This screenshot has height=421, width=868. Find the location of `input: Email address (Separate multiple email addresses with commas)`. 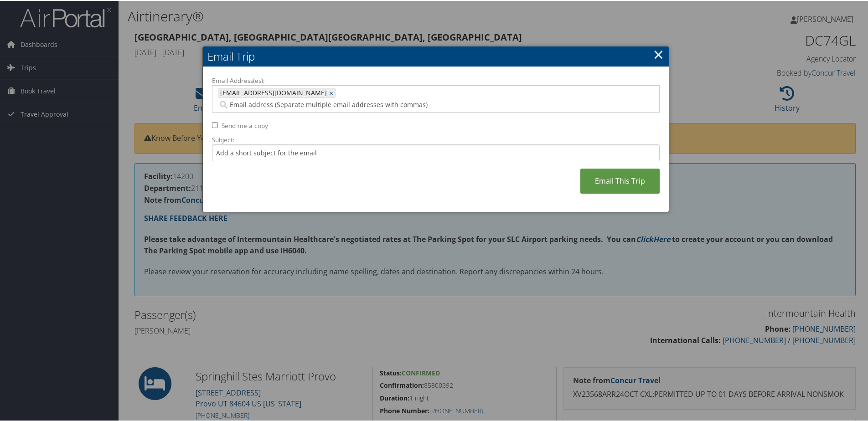

input: Email address (Separate multiple email addresses with commas) is located at coordinates (388, 104).